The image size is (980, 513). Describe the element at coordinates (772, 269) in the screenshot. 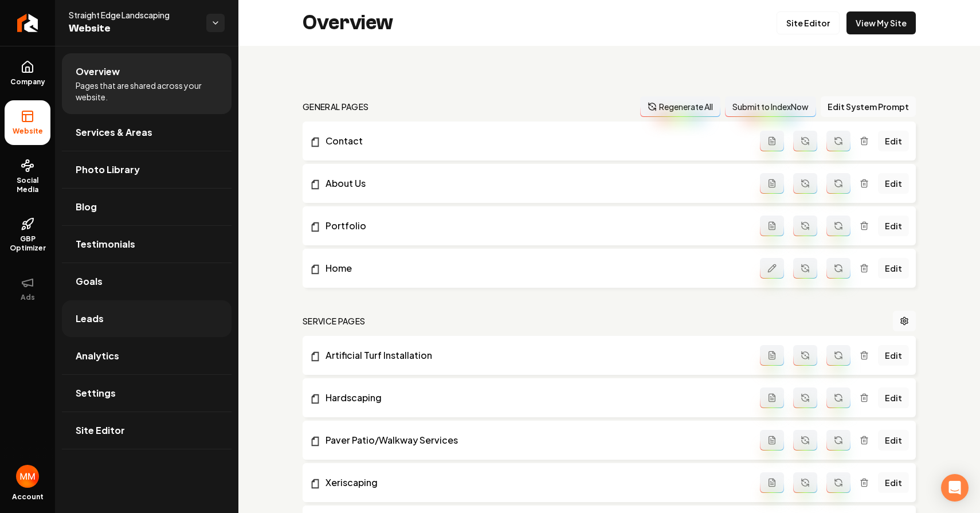

I see `button: Edit admin page prompt` at that location.